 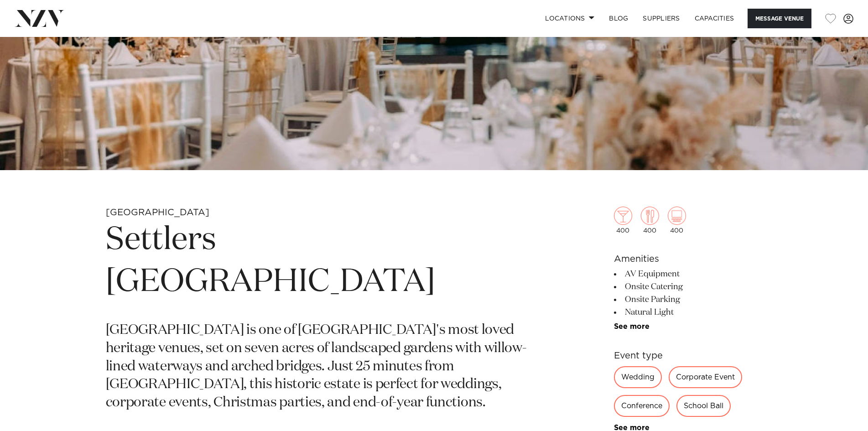 I want to click on a: BLOG, so click(x=618, y=19).